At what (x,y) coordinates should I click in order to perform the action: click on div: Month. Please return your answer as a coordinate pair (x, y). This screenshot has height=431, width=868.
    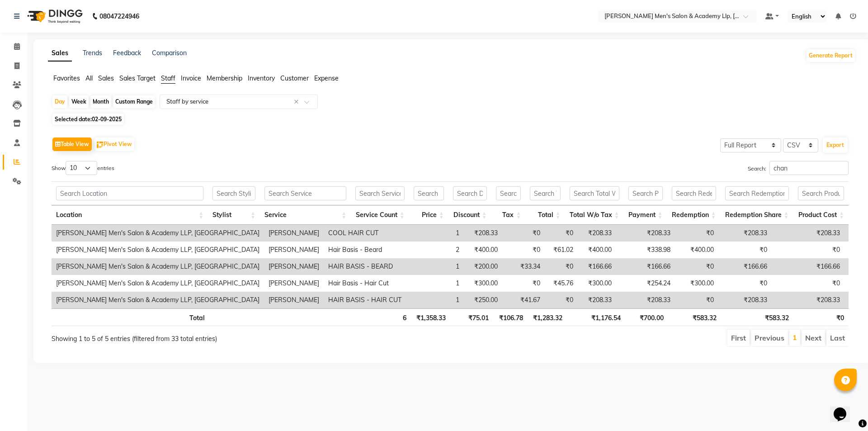
    Looking at the image, I should click on (101, 102).